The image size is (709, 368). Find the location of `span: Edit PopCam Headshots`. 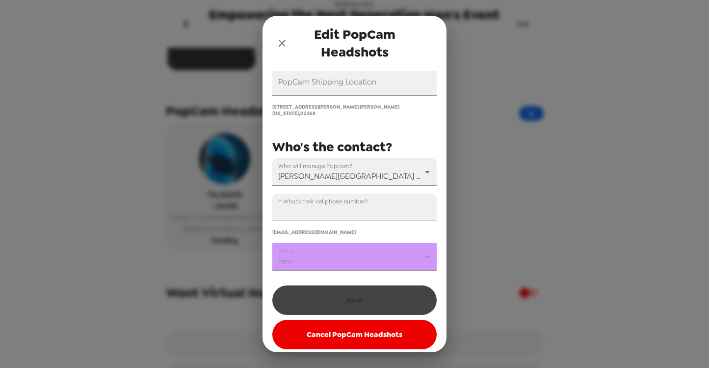

span: Edit PopCam Headshots is located at coordinates (354, 43).